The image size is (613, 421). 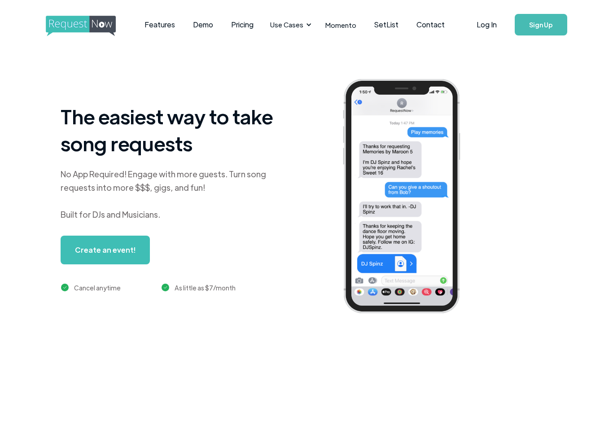 What do you see at coordinates (203, 25) in the screenshot?
I see `a: Demo` at bounding box center [203, 25].